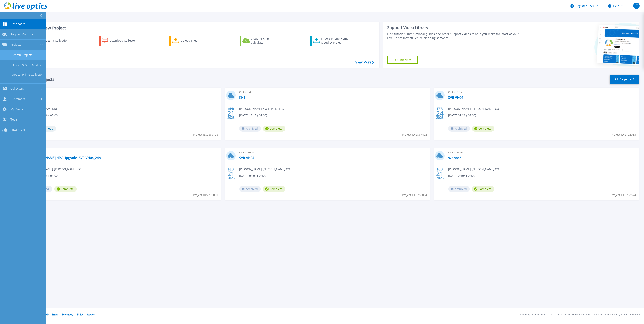 Image resolution: width=644 pixels, height=324 pixels. I want to click on li: Powered by Live Optics, a Dell Technology, so click(617, 314).